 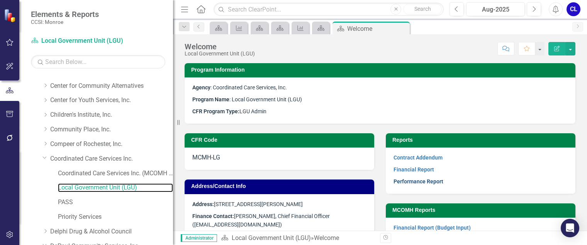 I want to click on h3: Address/Contact Info, so click(x=281, y=186).